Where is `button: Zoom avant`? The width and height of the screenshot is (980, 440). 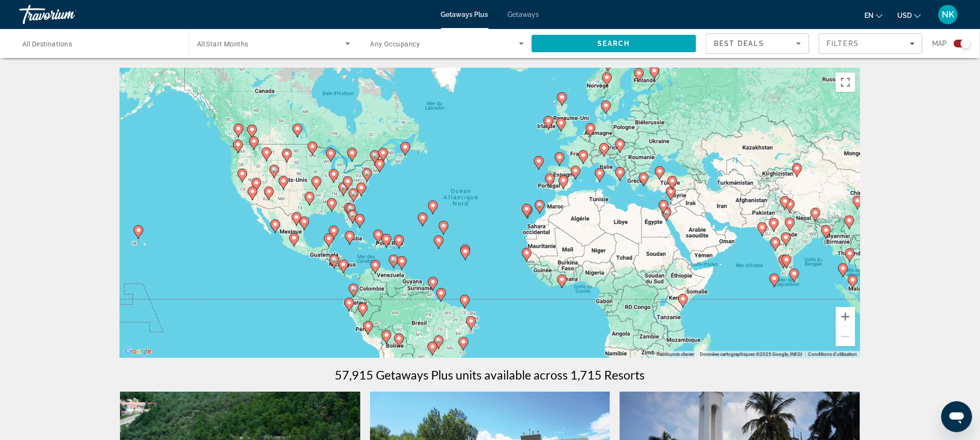
button: Zoom avant is located at coordinates (846, 316).